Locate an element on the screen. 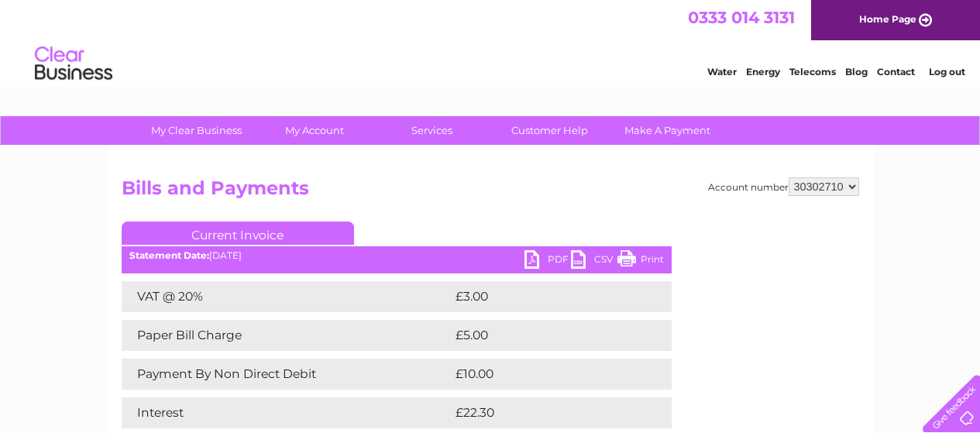 The height and width of the screenshot is (433, 980). a: Customer Help is located at coordinates (549, 130).